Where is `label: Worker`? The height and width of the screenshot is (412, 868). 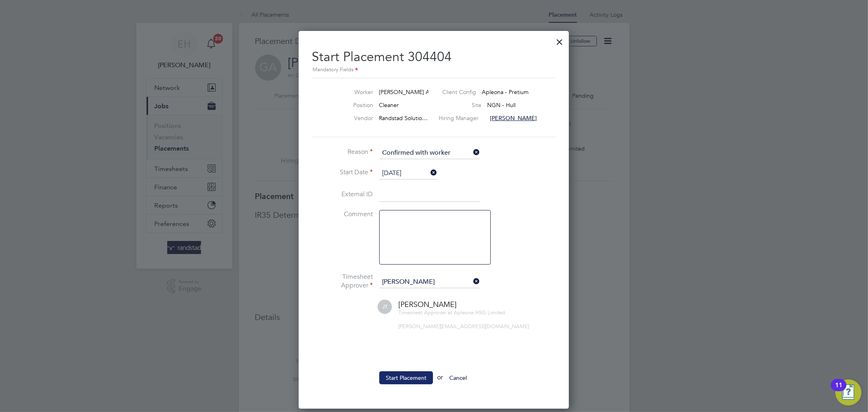
label: Worker is located at coordinates (351, 92).